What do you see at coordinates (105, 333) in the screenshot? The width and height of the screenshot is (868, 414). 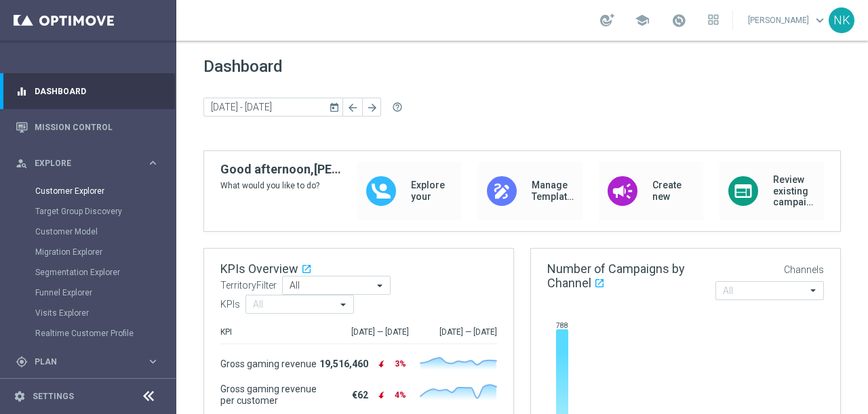 I see `div: Realtime Customer Profile` at bounding box center [105, 333].